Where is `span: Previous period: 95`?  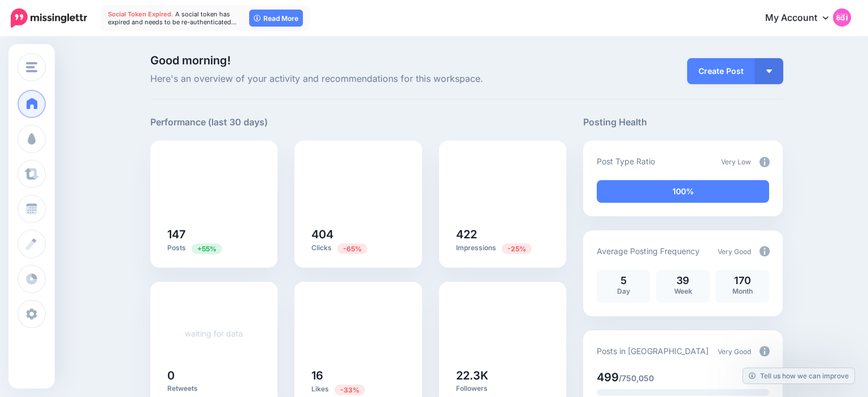
span: Previous period: 95 is located at coordinates (207, 248).